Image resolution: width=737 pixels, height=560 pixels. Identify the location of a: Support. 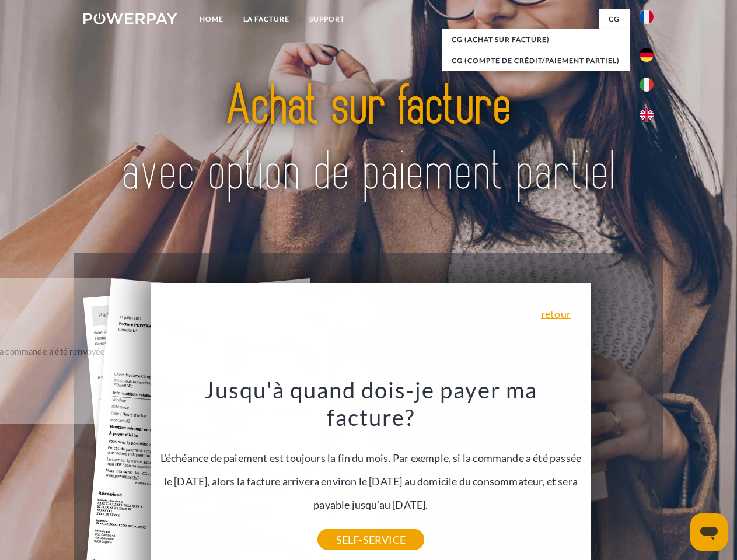
(327, 19).